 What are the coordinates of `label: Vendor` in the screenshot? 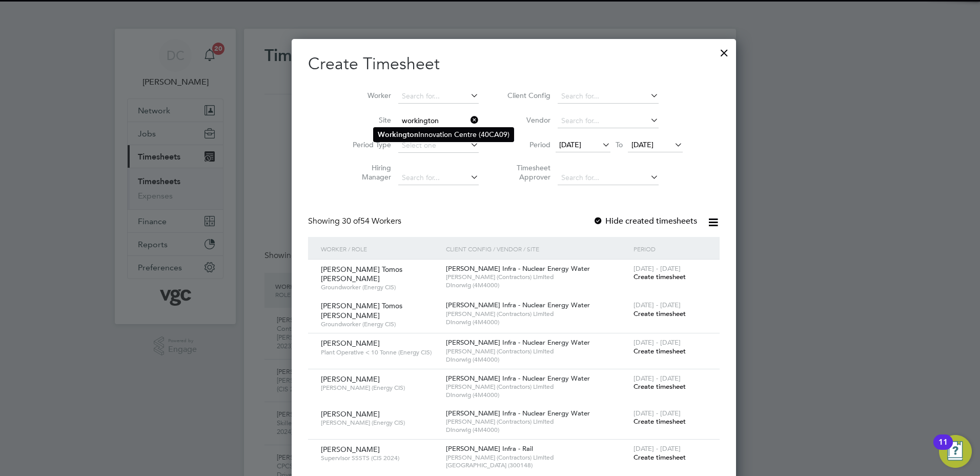 It's located at (527, 120).